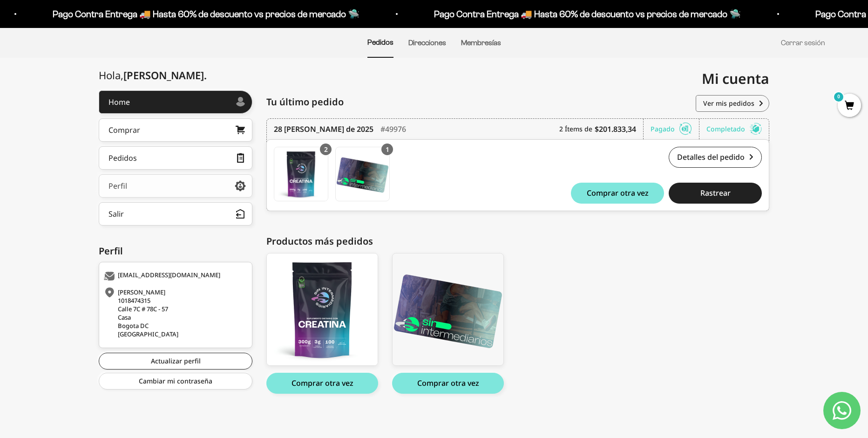  I want to click on div: 2 Ítems de, so click(601, 129).